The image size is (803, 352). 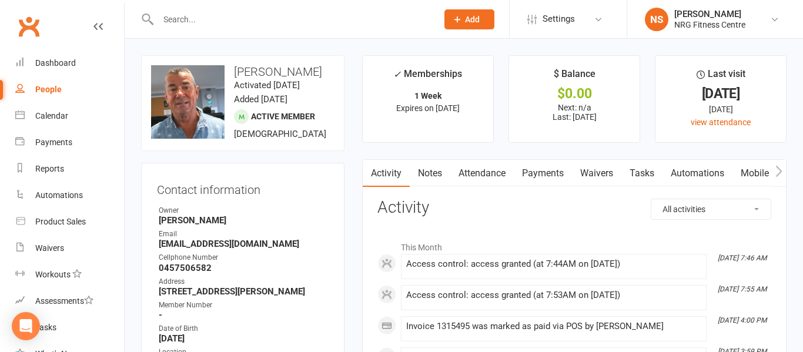 I want to click on a: Mobile App, so click(x=764, y=173).